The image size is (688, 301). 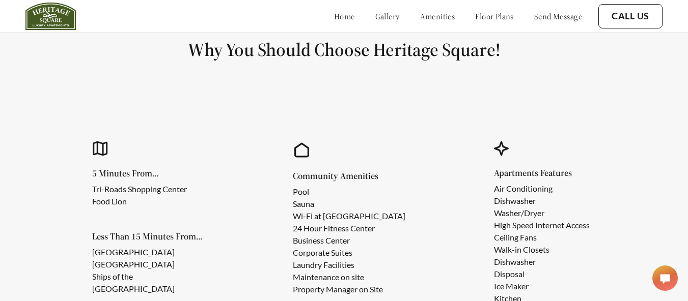 I want to click on a: home, so click(x=344, y=16).